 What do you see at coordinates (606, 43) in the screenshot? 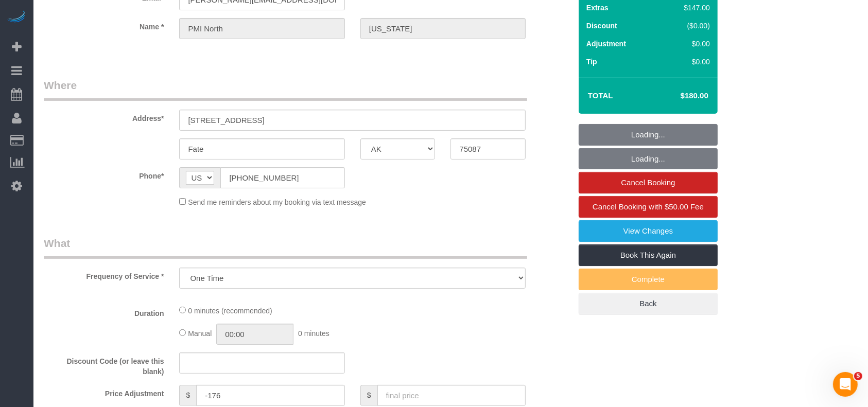
I see `label: Adjustment` at bounding box center [606, 43].